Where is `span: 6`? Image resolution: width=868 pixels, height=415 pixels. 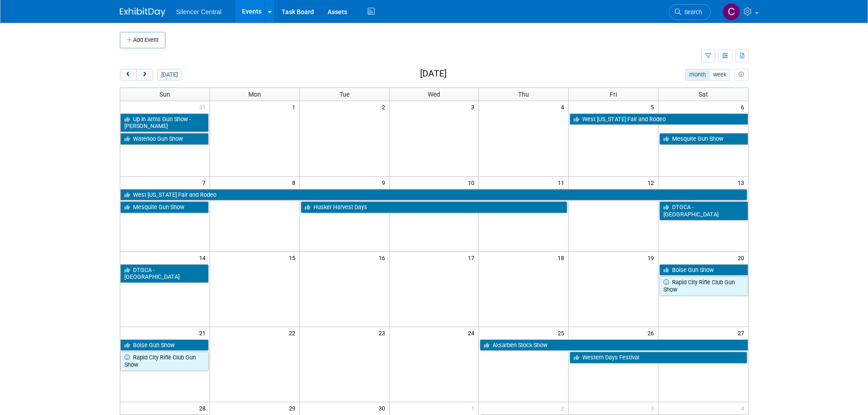 span: 6 is located at coordinates (744, 107).